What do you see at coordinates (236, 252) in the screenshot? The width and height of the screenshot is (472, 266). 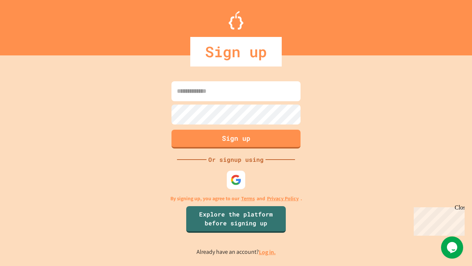 I see `p: Already have an account?` at bounding box center [236, 252].